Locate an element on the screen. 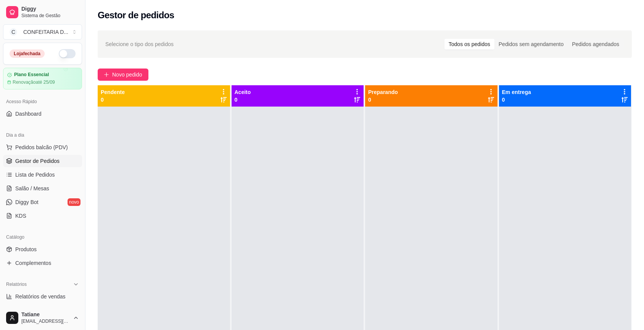 The height and width of the screenshot is (330, 644). div: Todos os pedidos is located at coordinates (469, 45).